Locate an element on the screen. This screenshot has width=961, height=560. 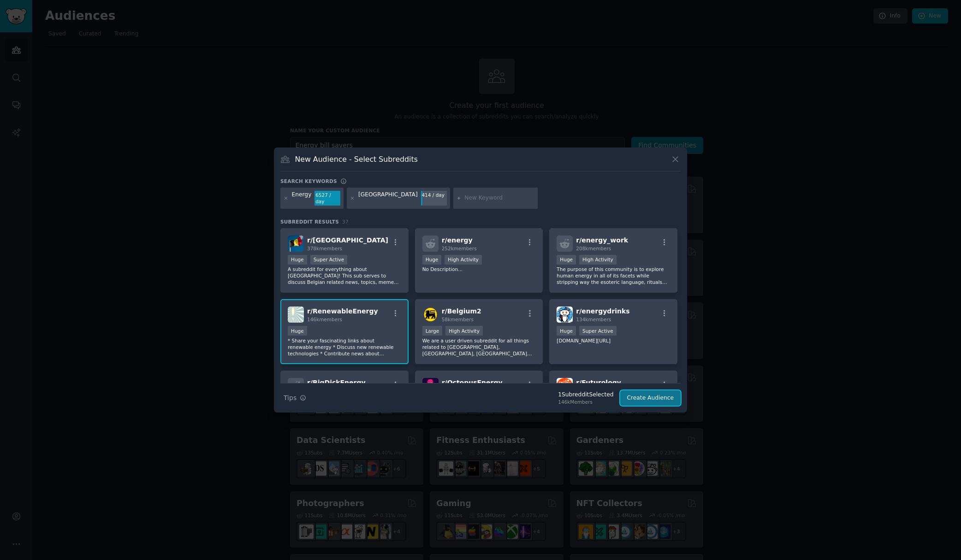
input: New Keyword is located at coordinates (499, 198).